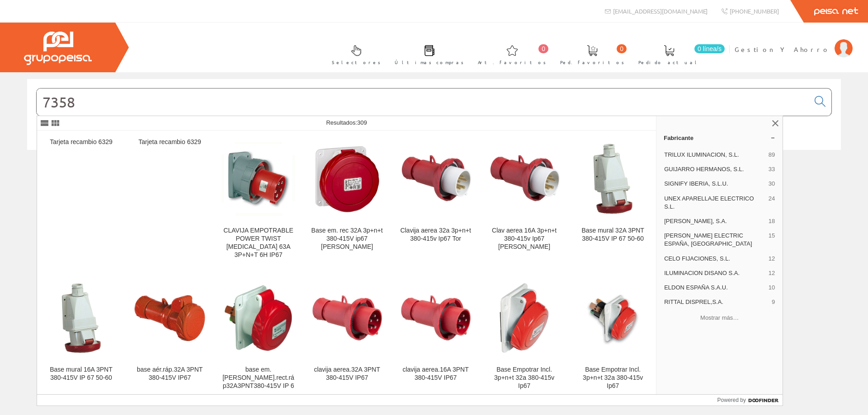 The image size is (868, 415). Describe the element at coordinates (612, 178) in the screenshot. I see `img: Base mural 32A 3PNT 380-415V IP 67 50-60` at that location.